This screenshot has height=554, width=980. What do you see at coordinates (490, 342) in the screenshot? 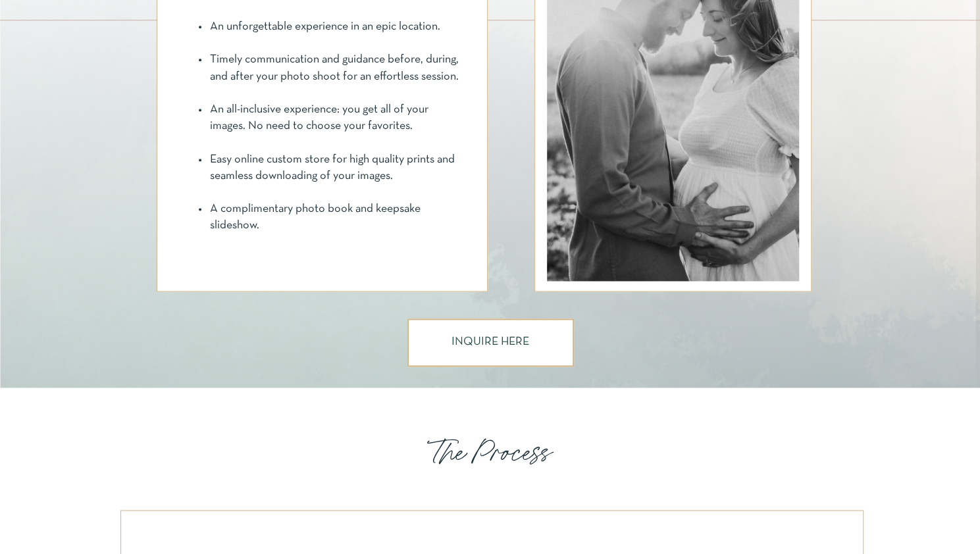
I see `h3: INQUIRE HERE` at bounding box center [490, 342].